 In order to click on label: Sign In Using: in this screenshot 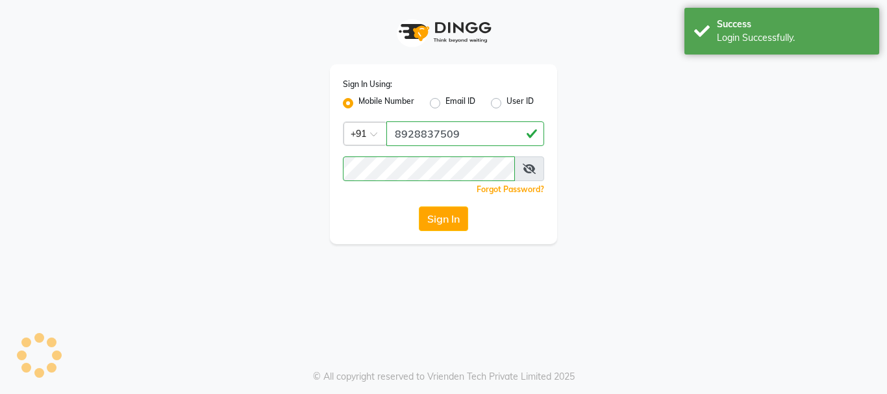, I will do `click(367, 84)`.